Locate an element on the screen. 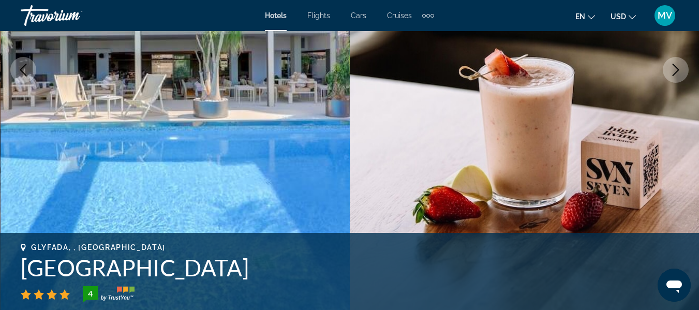  button: Previous image is located at coordinates (23, 70).